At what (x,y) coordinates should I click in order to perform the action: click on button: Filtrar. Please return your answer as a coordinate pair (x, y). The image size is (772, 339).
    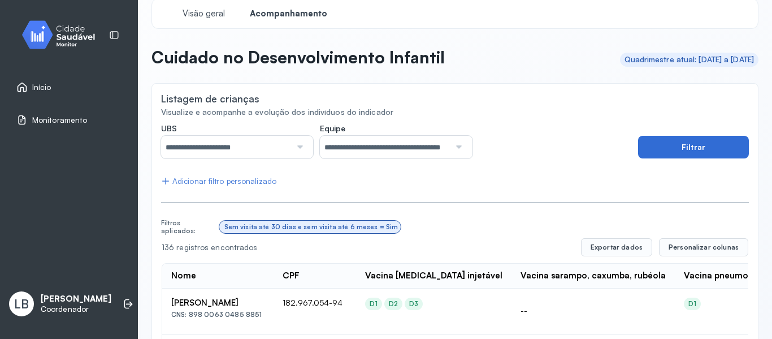
    Looking at the image, I should click on (694, 147).